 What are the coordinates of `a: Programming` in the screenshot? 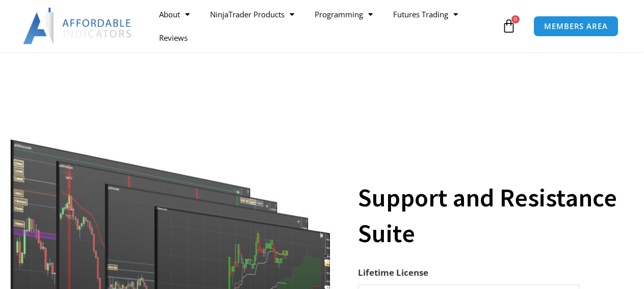 It's located at (344, 14).